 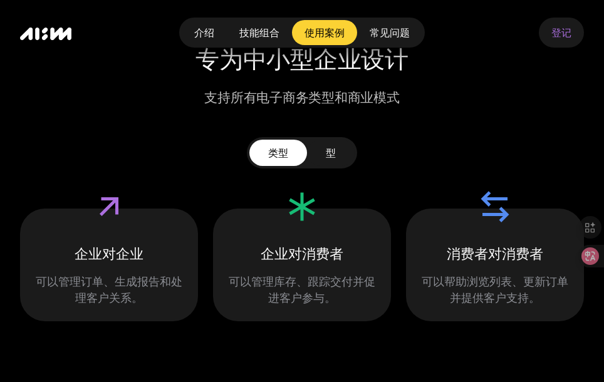 What do you see at coordinates (495, 254) in the screenshot?
I see `div: 消费者对消费者` at bounding box center [495, 254].